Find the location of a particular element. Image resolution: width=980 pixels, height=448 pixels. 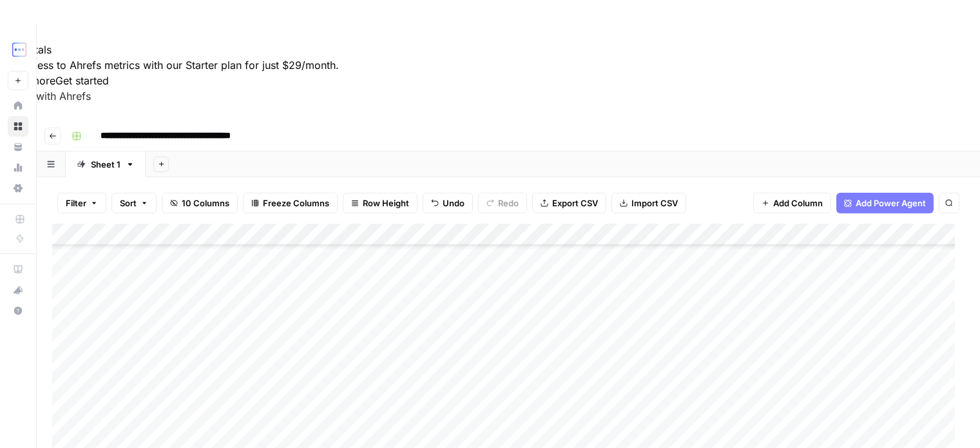

button: Export CSV is located at coordinates (569, 203).